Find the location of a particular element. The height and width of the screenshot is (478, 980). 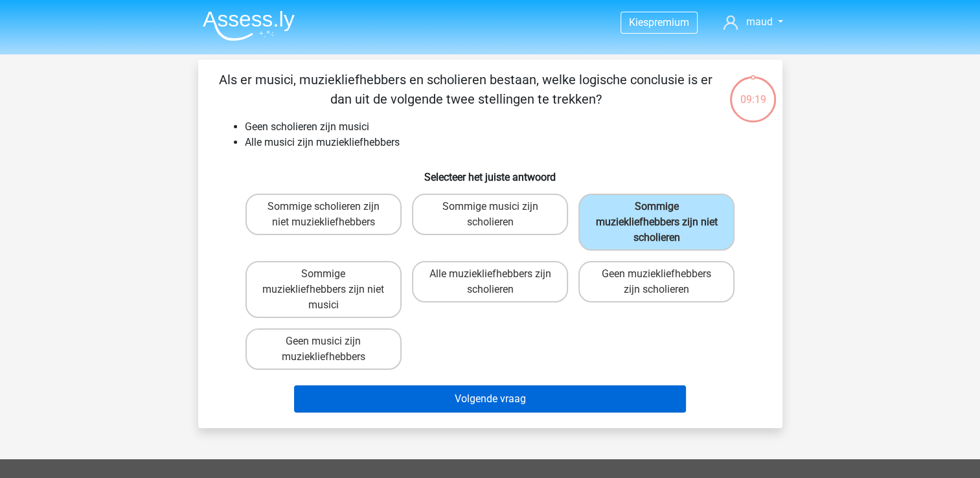

label: Sommige scholieren zijn niet muziekliefhebbers is located at coordinates (323, 214).